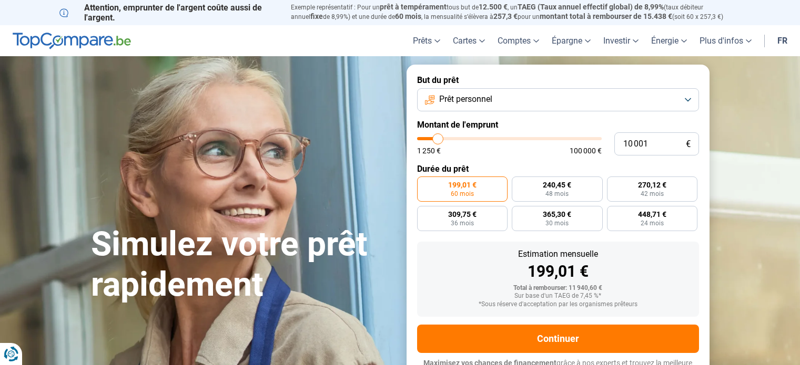  What do you see at coordinates (558, 80) in the screenshot?
I see `label: But du prêt` at bounding box center [558, 80].